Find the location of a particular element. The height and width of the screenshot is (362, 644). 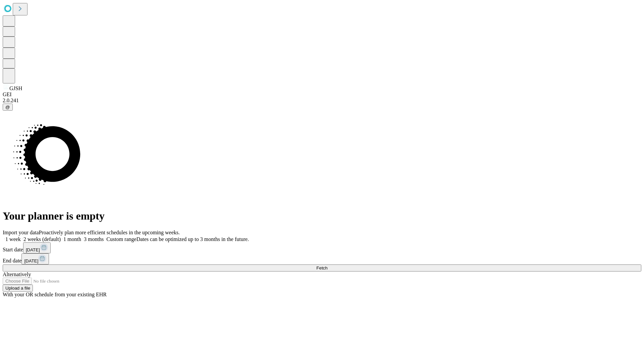

span: Dates can be optimized up to 3 months in the future. is located at coordinates (193, 240).